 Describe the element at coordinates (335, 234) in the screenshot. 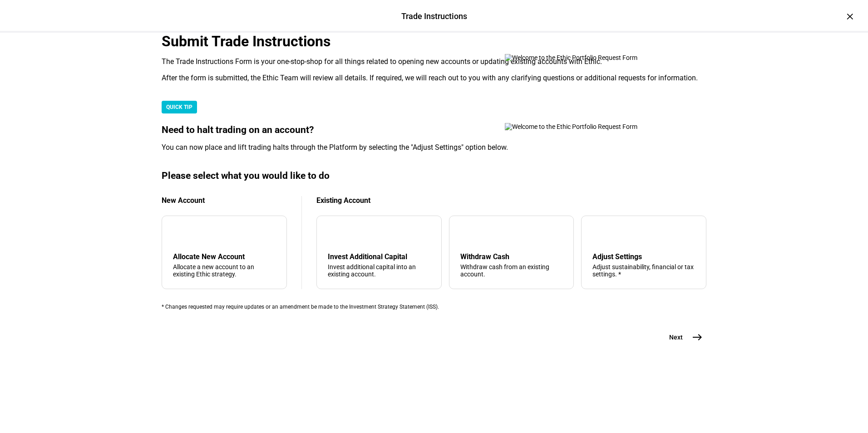

I see `mat-icon: arrow_downward` at that location.